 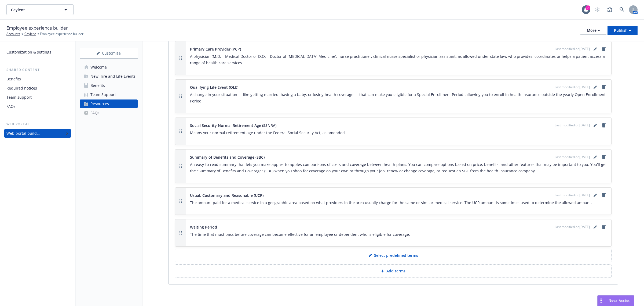 I want to click on span: Summary of Benefits and Coverage (SBC), so click(x=227, y=157).